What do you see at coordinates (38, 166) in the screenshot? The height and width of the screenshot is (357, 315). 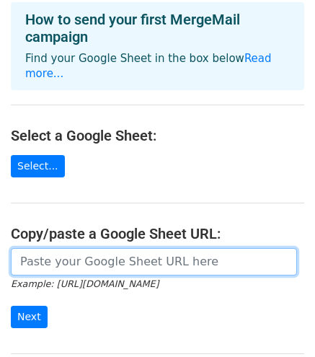 I see `a: Select...` at bounding box center [38, 166].